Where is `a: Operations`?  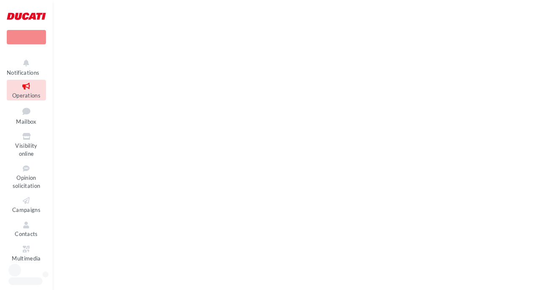
a: Operations is located at coordinates (26, 90).